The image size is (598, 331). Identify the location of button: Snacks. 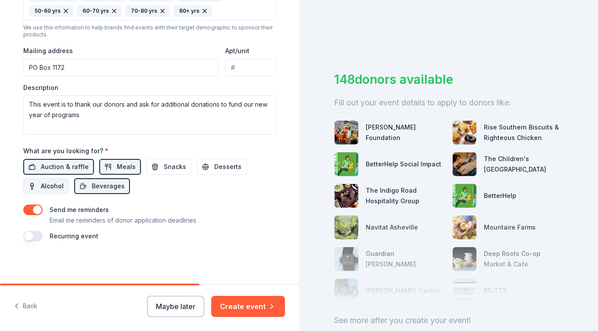
(169, 167).